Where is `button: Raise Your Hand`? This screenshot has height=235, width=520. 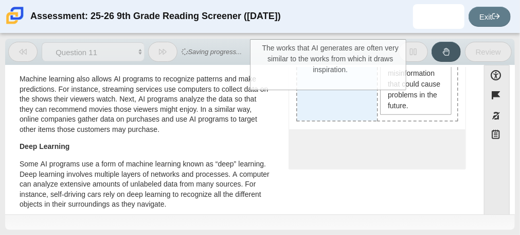
button: Raise Your Hand is located at coordinates (446, 51).